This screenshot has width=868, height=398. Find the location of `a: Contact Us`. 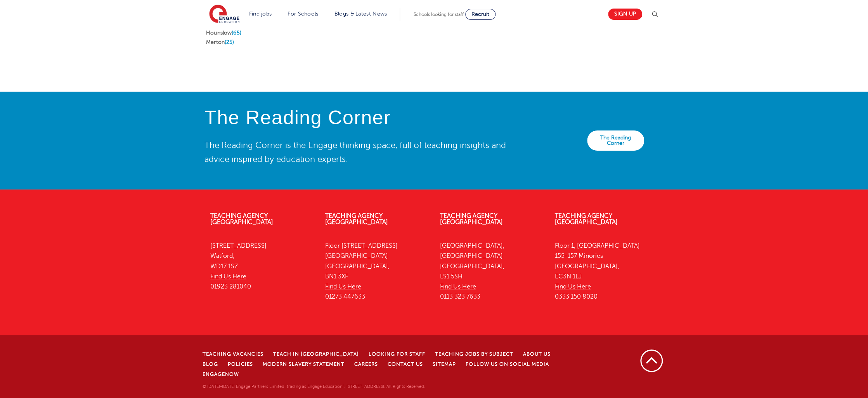

a: Contact Us is located at coordinates (405, 364).